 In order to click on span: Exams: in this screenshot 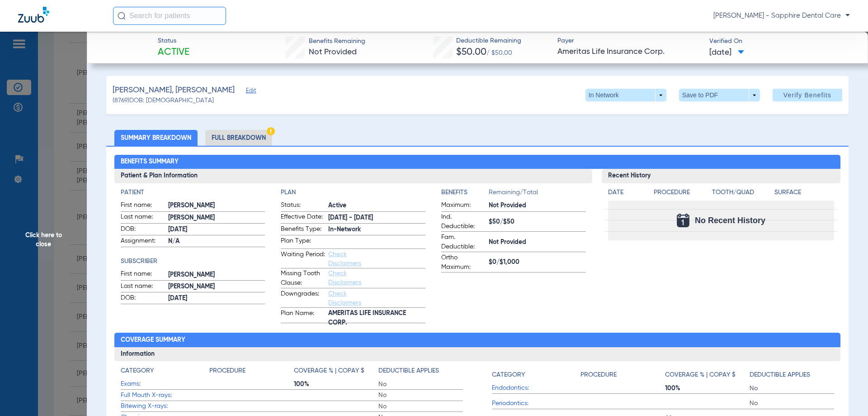, I will do `click(165, 384)`.